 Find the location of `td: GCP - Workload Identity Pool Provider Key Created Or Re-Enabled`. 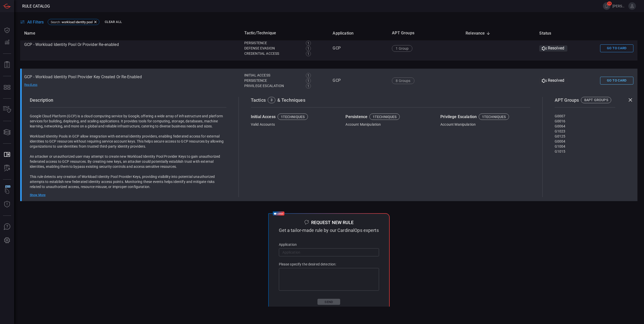

td: GCP - Workload Identity Pool Provider Key Created Or Re-Enabled is located at coordinates (130, 81).